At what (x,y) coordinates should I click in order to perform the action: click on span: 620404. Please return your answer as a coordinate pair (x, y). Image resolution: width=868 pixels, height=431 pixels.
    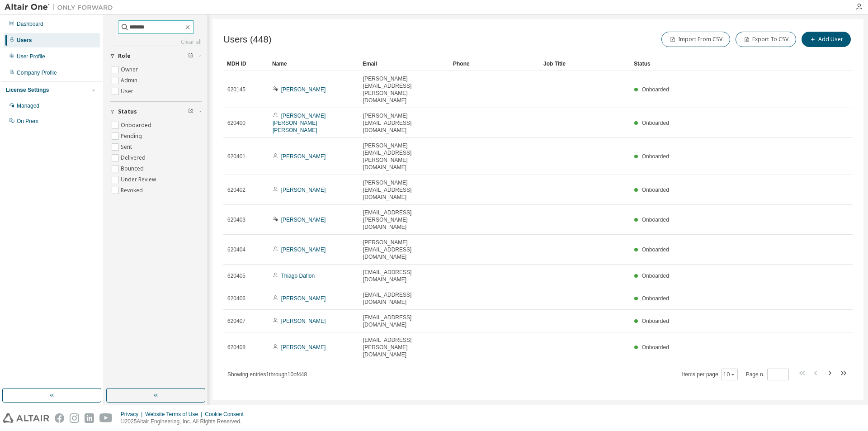
    Looking at the image, I should click on (236, 250).